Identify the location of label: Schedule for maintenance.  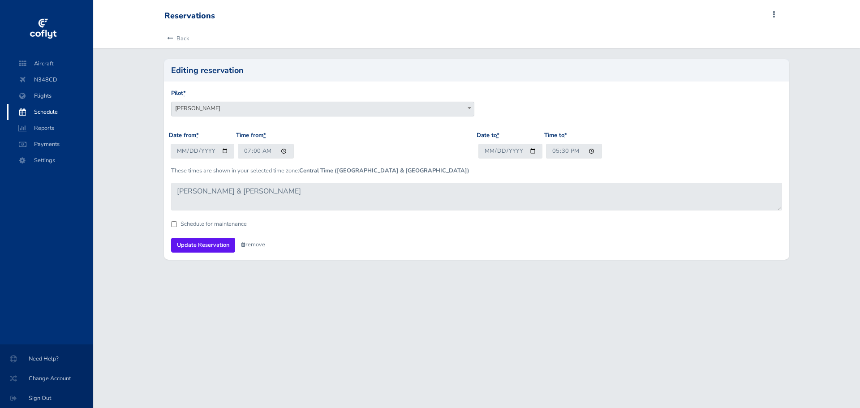
(214, 224).